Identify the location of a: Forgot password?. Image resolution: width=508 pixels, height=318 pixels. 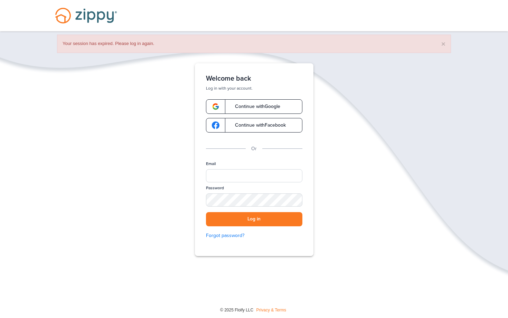
(254, 235).